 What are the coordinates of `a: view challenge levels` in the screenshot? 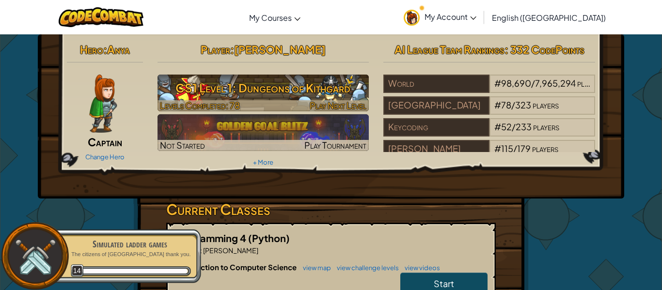 It's located at (366, 268).